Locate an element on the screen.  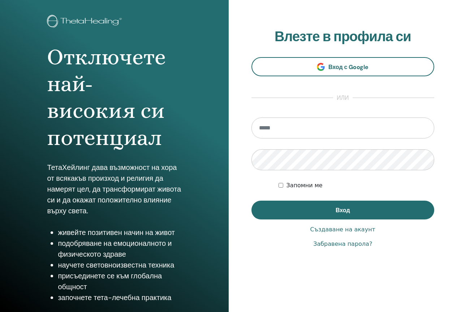
font: Отключете най-високия си потенциал is located at coordinates (106, 97).